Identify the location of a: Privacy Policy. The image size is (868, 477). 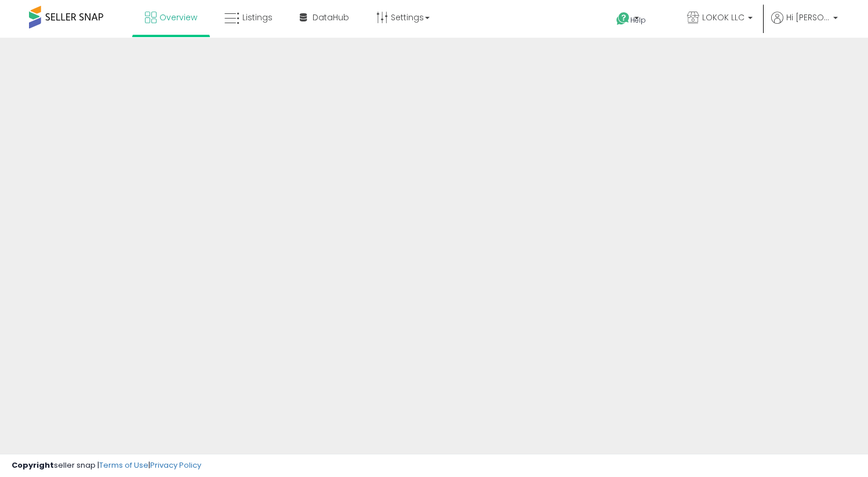
(176, 465).